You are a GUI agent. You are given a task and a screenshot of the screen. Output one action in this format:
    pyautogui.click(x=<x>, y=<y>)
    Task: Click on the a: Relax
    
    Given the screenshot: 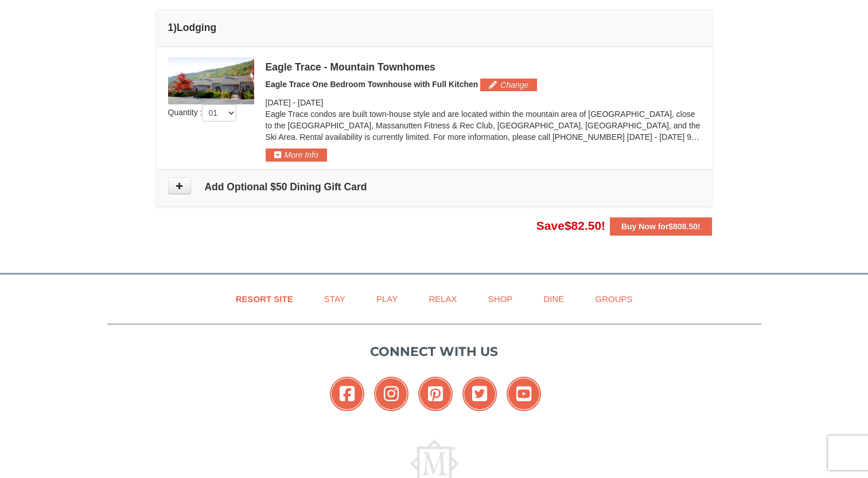 What is the action you would take?
    pyautogui.click(x=443, y=298)
    